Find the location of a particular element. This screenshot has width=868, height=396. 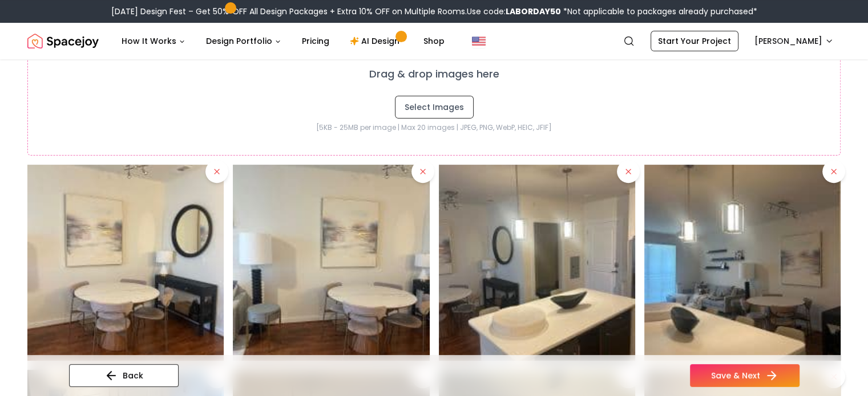

a: Start Your Project is located at coordinates (695, 41).